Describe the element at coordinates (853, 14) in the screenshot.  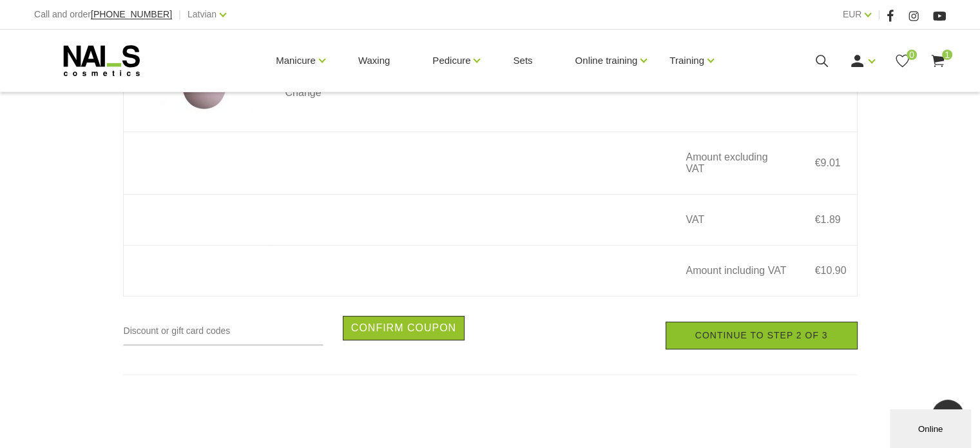
I see `a: EUR` at that location.